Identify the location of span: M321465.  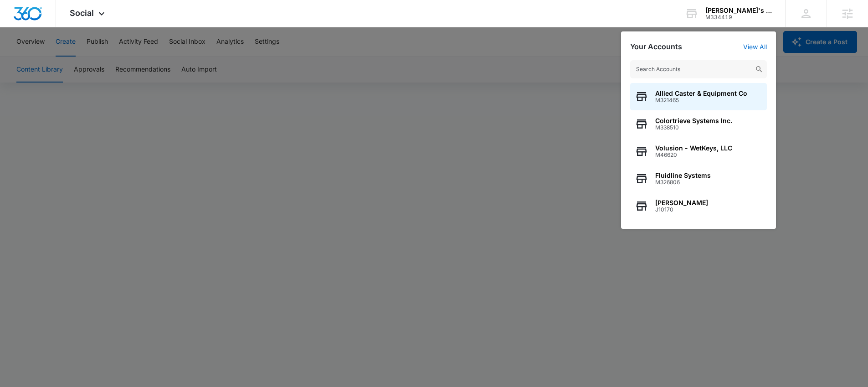
(701, 100).